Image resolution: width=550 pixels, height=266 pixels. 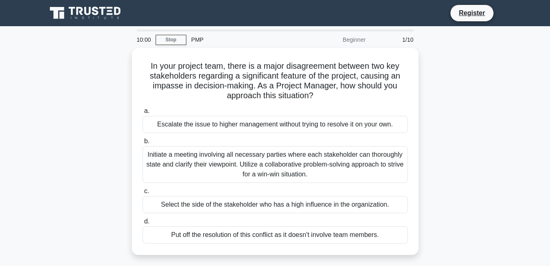 What do you see at coordinates (147, 191) in the screenshot?
I see `span: c.` at bounding box center [147, 191].